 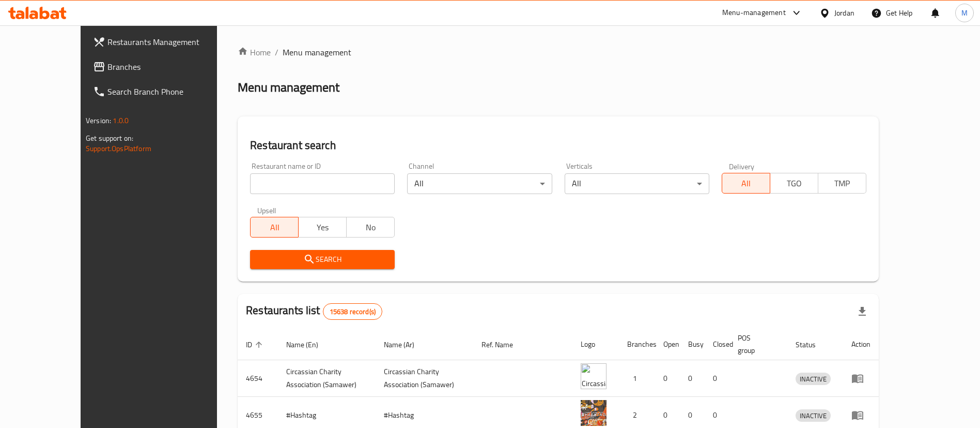 What do you see at coordinates (171, 67) in the screenshot?
I see `span: Branches` at bounding box center [171, 67].